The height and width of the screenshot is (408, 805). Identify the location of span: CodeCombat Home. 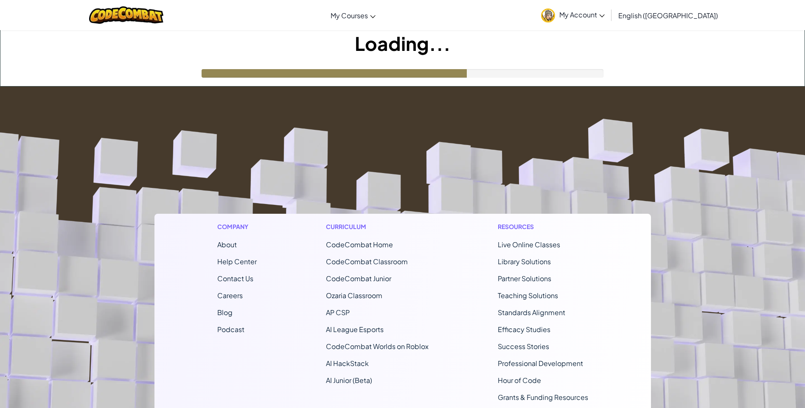
(359, 244).